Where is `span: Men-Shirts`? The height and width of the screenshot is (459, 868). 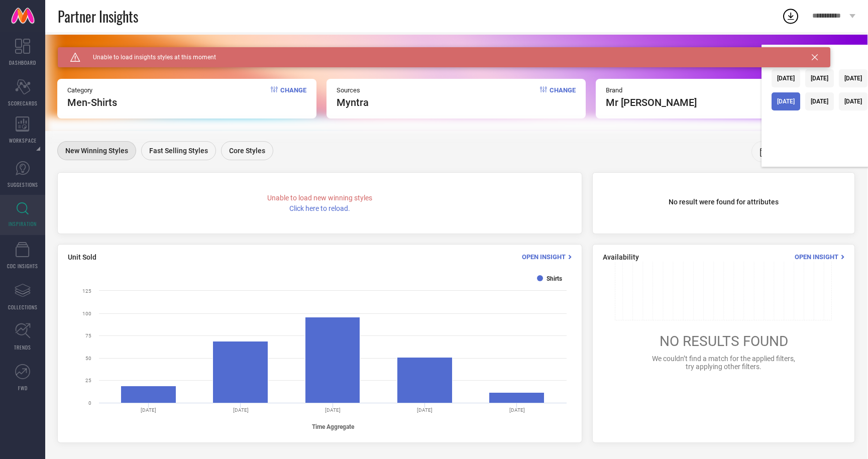 span: Men-Shirts is located at coordinates (92, 102).